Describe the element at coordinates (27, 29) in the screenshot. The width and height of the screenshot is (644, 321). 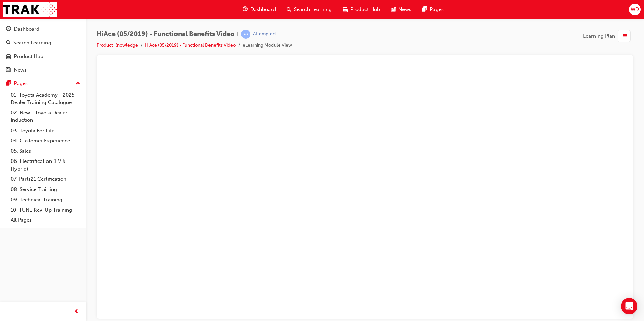
I see `div: Dashboard` at that location.